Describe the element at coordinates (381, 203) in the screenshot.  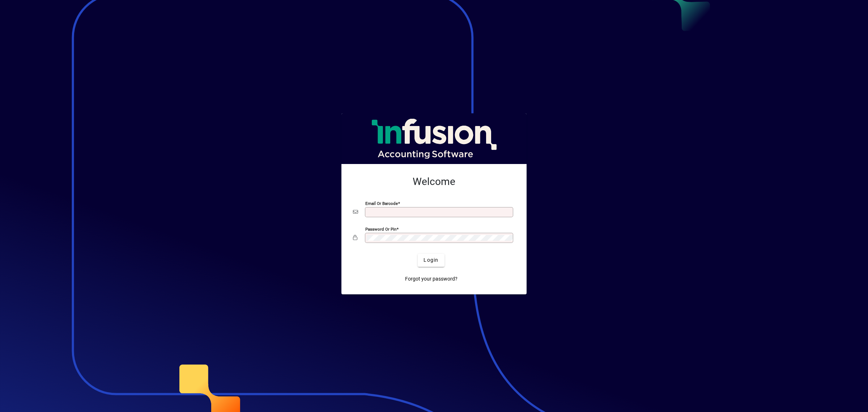
I see `mat-label: Email or Barcode` at that location.